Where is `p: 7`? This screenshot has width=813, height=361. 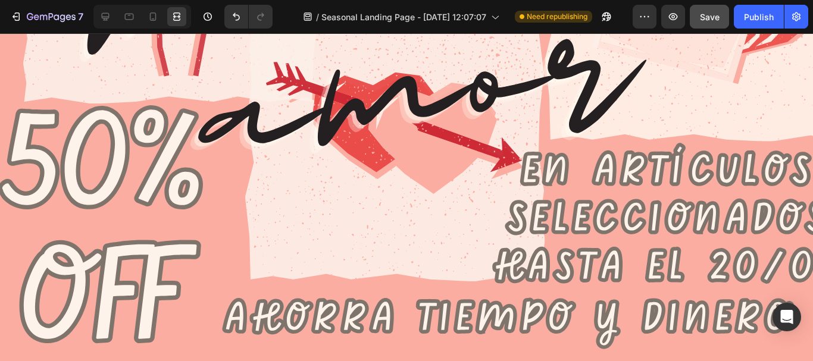 p: 7 is located at coordinates (80, 17).